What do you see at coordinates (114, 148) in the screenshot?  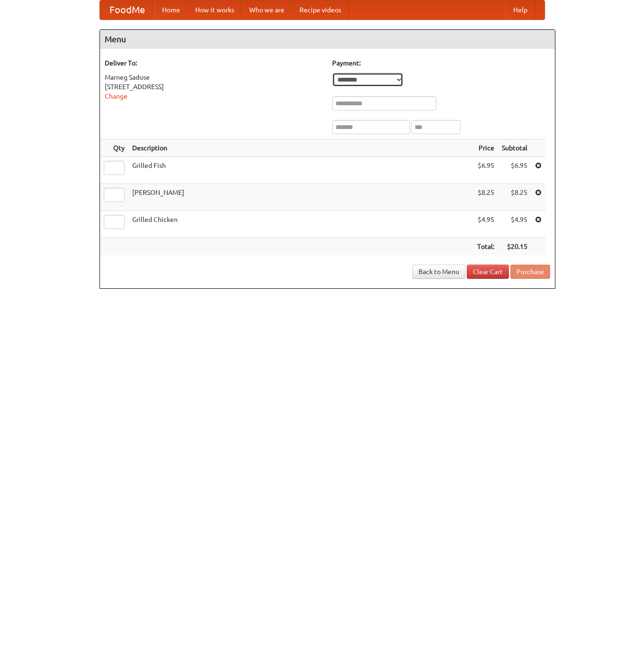 I see `th: Qty` at bounding box center [114, 148].